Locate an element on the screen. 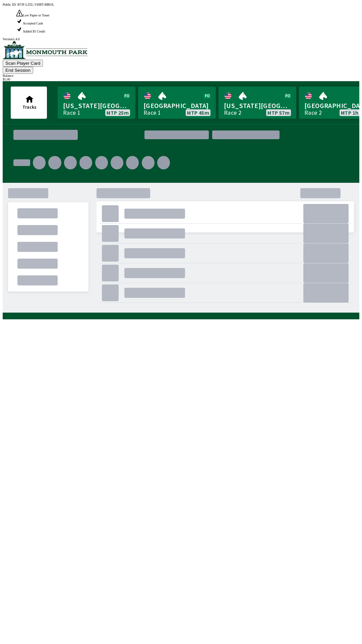 Image resolution: width=362 pixels, height=644 pixels. div: Version 1.4.0 is located at coordinates (181, 39).